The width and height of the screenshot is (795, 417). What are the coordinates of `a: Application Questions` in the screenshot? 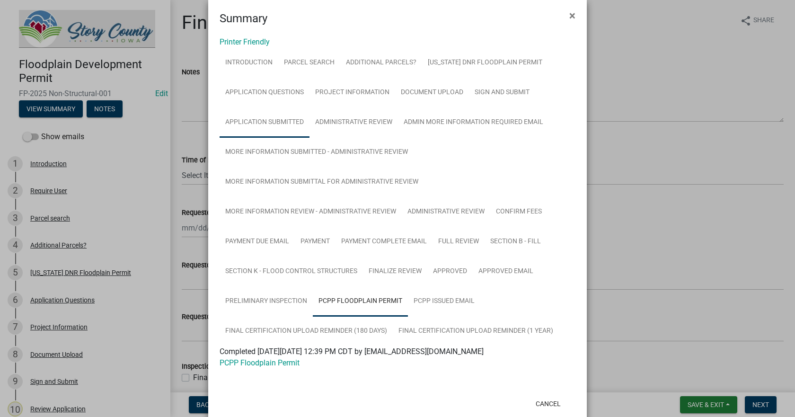 It's located at (265, 93).